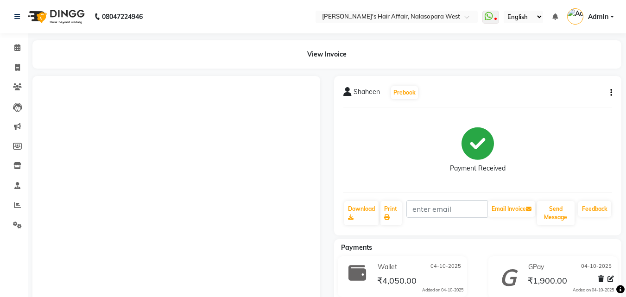  What do you see at coordinates (122, 17) in the screenshot?
I see `b: 08047224946` at bounding box center [122, 17].